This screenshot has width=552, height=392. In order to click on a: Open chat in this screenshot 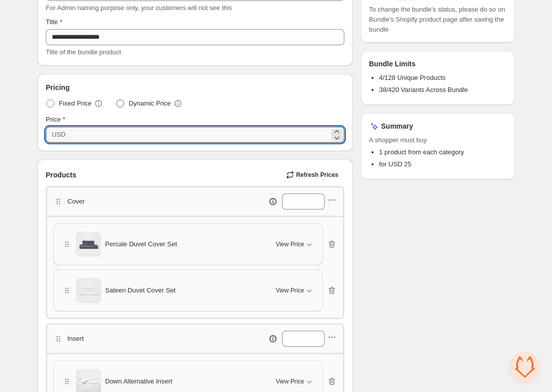, I will do `click(525, 367)`.